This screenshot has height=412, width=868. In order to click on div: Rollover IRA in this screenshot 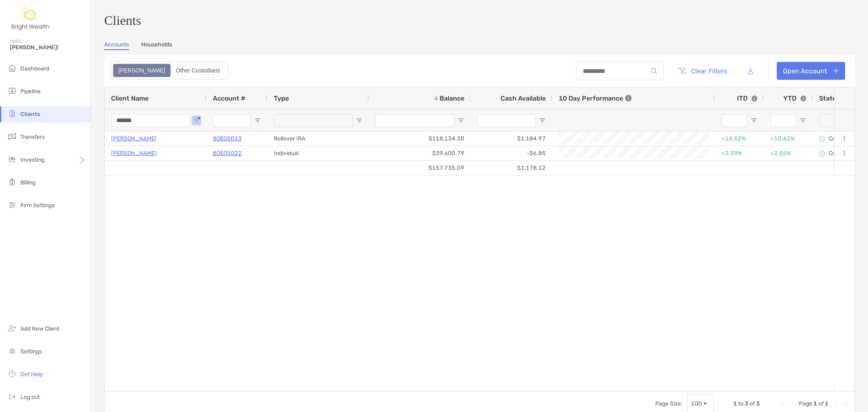, I will do `click(318, 138)`.